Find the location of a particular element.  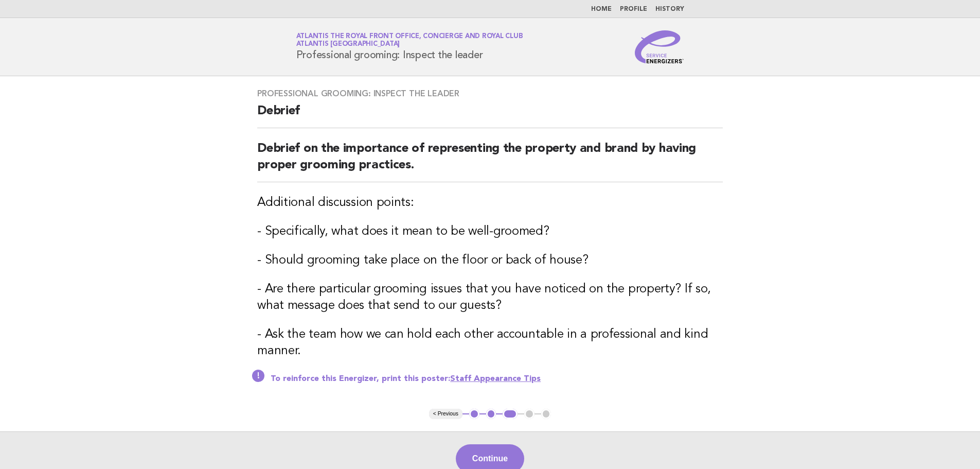

h3: - Are there particular grooming issues that you have noticed on the property? If so, what message... is located at coordinates (490, 297).